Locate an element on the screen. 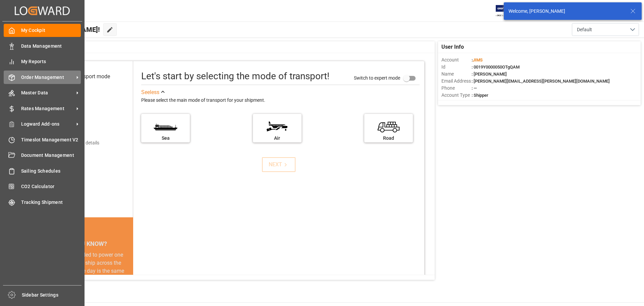 This screenshot has height=306, width=644. a: Sailing Schedules is located at coordinates (42, 171).